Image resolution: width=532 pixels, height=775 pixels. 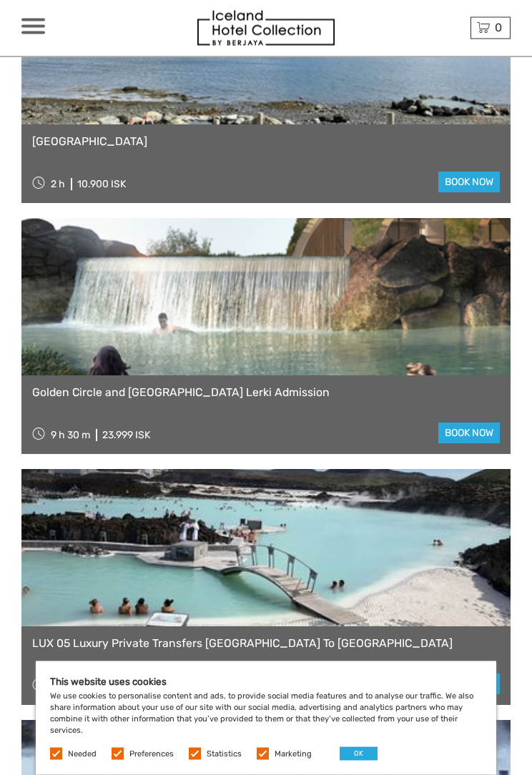 What do you see at coordinates (358, 754) in the screenshot?
I see `button: OK` at bounding box center [358, 754].